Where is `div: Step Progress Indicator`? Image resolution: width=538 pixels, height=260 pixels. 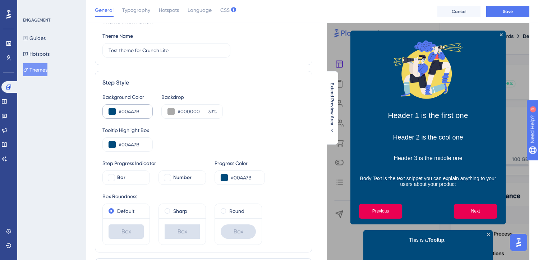 div: Step Progress Indicator is located at coordinates (154, 163).